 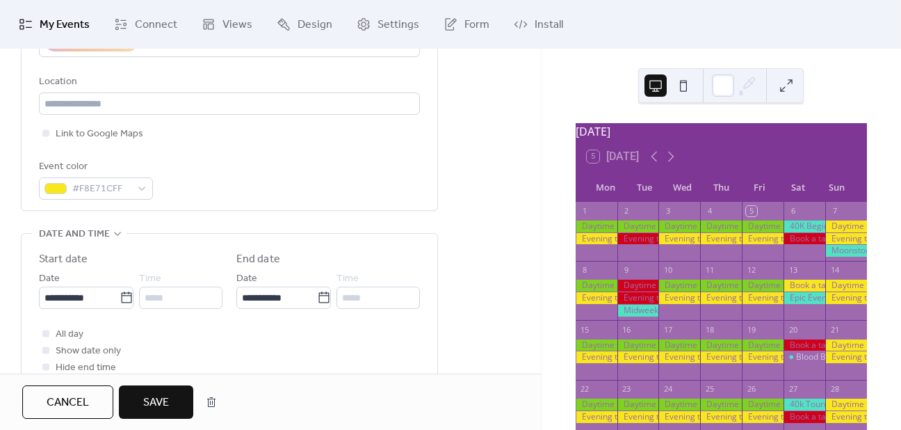 I want to click on button: Cancel, so click(x=67, y=402).